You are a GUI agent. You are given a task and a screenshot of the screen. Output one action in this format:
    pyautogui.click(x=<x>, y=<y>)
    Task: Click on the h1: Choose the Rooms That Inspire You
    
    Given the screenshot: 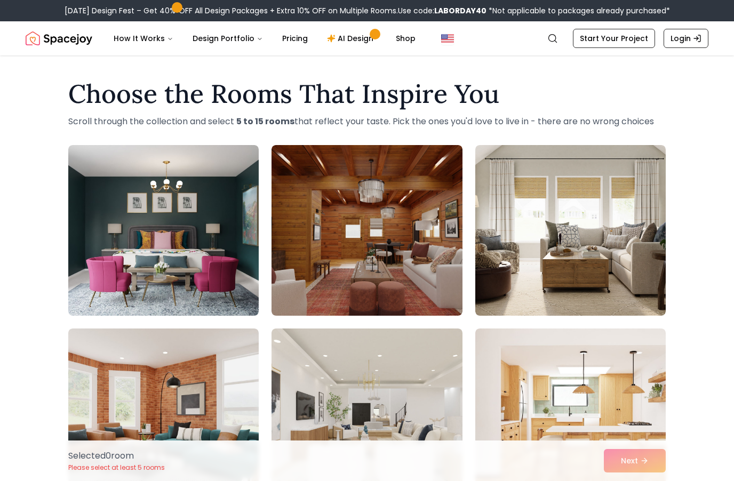 What is the action you would take?
    pyautogui.click(x=367, y=94)
    